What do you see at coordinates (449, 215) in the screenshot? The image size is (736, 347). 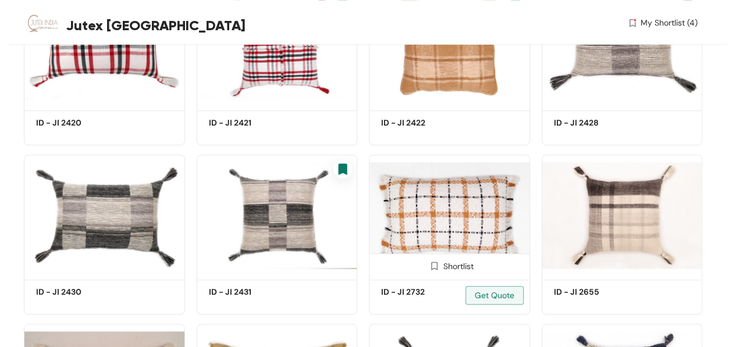 I see `img: c8d5cb8b-a983-48fa-9c04-3c19fecb7f31` at bounding box center [449, 215].